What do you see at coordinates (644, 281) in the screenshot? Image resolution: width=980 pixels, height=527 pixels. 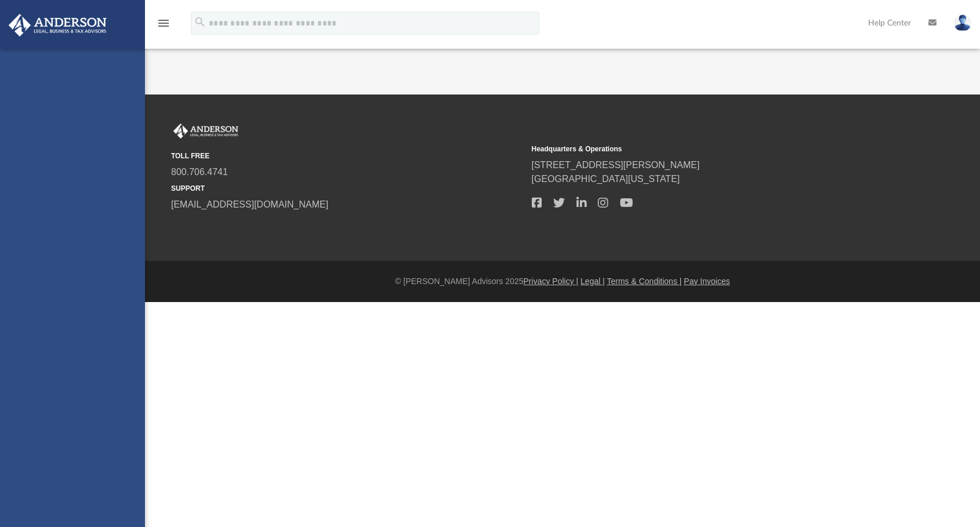 I see `a: Terms & Conditions |` at bounding box center [644, 281].